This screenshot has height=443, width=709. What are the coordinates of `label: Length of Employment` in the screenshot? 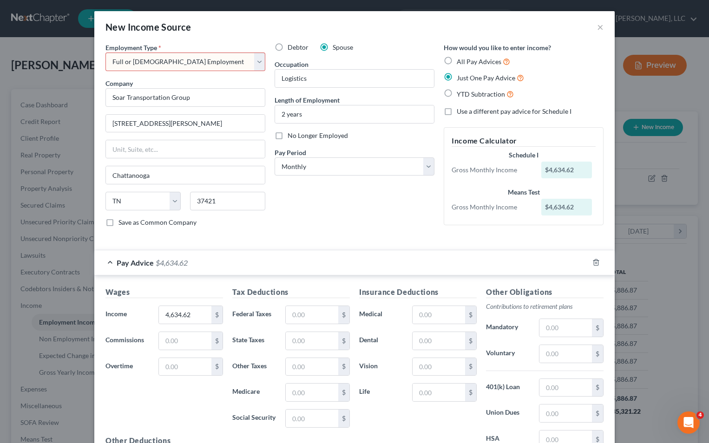 It's located at (307, 100).